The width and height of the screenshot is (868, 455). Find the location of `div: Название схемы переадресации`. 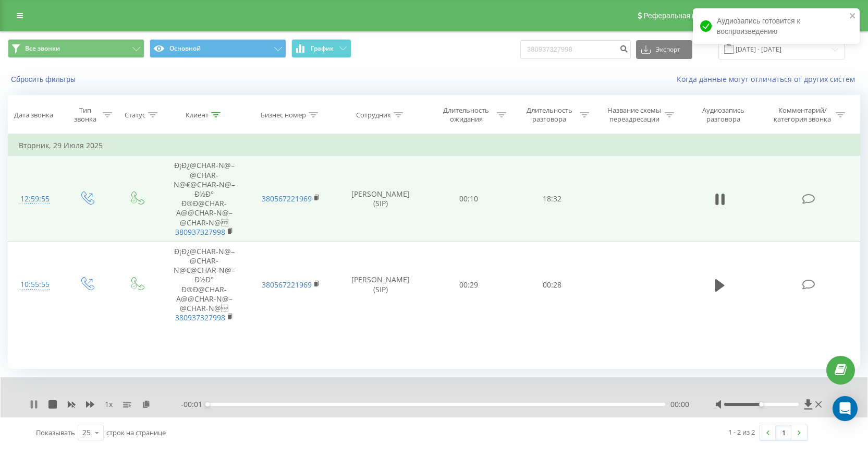

div: Название схемы переадресации is located at coordinates (634, 115).